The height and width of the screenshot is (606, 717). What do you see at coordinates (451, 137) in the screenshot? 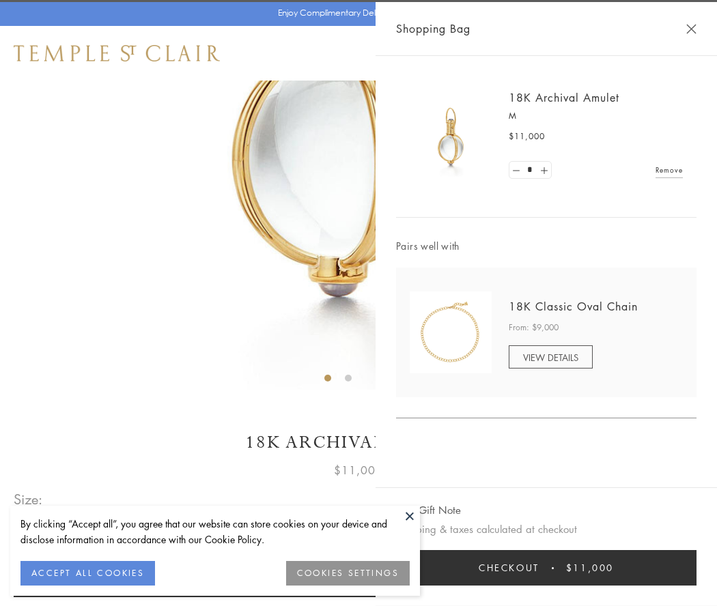
I see `img: 18K Archival Amulet` at bounding box center [451, 137].